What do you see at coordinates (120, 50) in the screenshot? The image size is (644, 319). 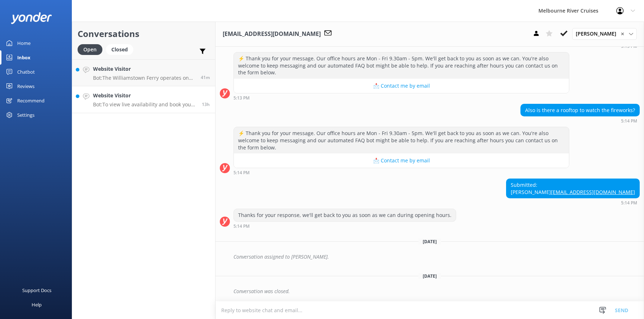 I see `div: Closed` at bounding box center [120, 50].